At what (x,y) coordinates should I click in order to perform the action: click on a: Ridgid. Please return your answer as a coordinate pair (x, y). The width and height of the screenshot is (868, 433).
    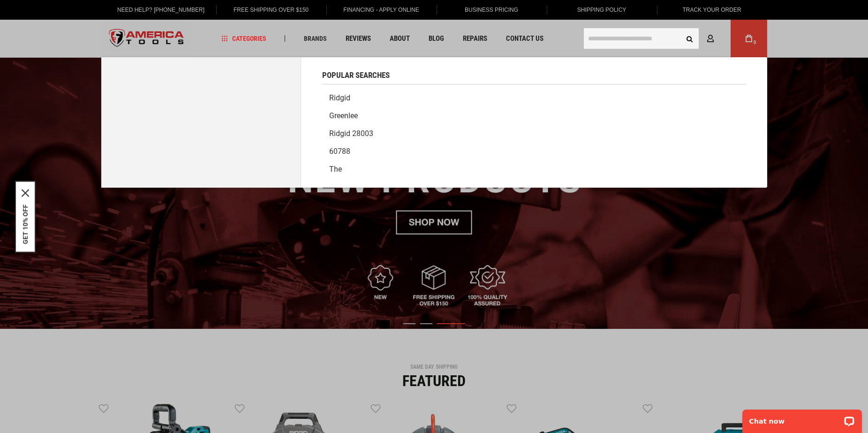
    Looking at the image, I should click on (534, 98).